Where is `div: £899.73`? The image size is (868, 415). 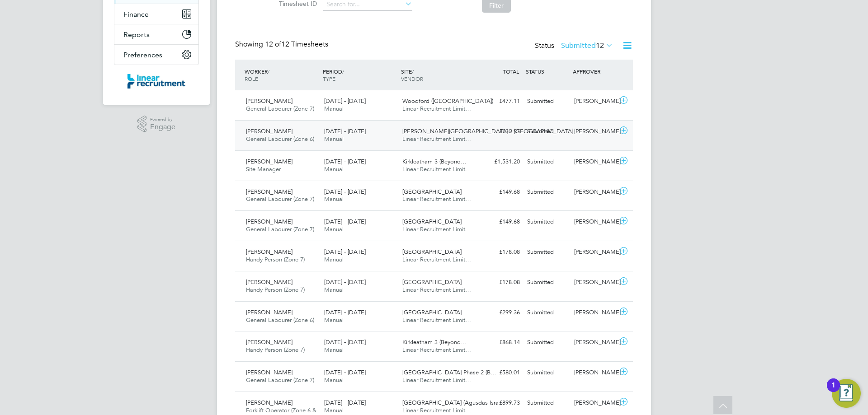
div: £899.73 is located at coordinates (500, 403).